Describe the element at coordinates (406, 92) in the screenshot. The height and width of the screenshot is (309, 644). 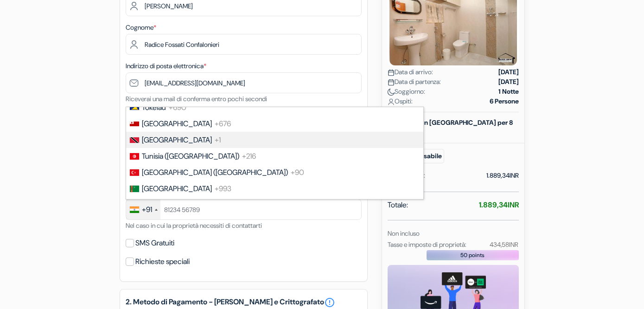
I see `span: Soggiorno:` at that location.